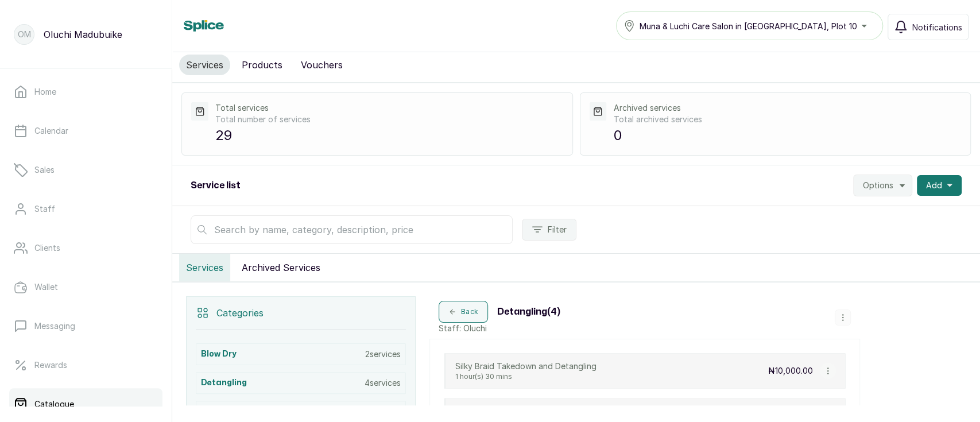 The height and width of the screenshot is (422, 980). Describe the element at coordinates (240, 313) in the screenshot. I see `p: Categories` at that location.